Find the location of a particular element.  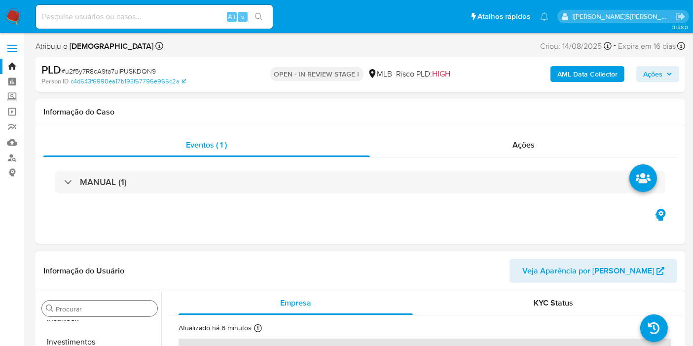

div: MANUAL (1) is located at coordinates (360, 182).